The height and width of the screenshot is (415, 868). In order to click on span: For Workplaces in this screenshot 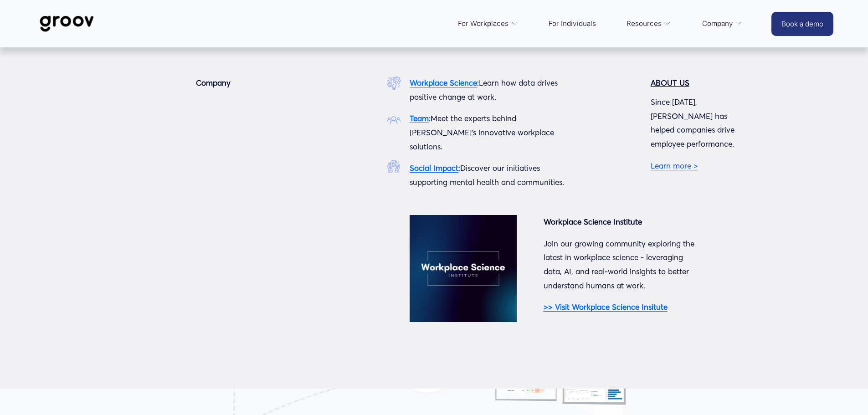, I will do `click(483, 23)`.